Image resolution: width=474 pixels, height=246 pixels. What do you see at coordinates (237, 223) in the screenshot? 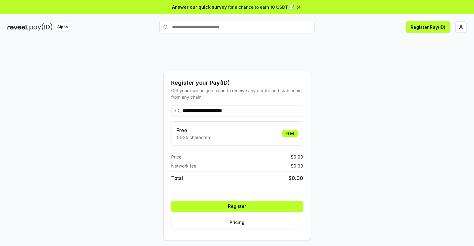
I see `button: Pricing` at bounding box center [237, 223].